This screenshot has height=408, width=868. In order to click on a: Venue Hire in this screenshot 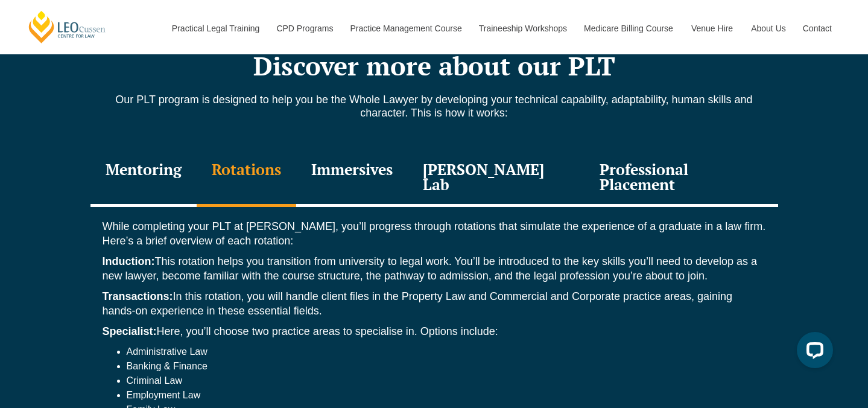, I will do `click(712, 29)`.